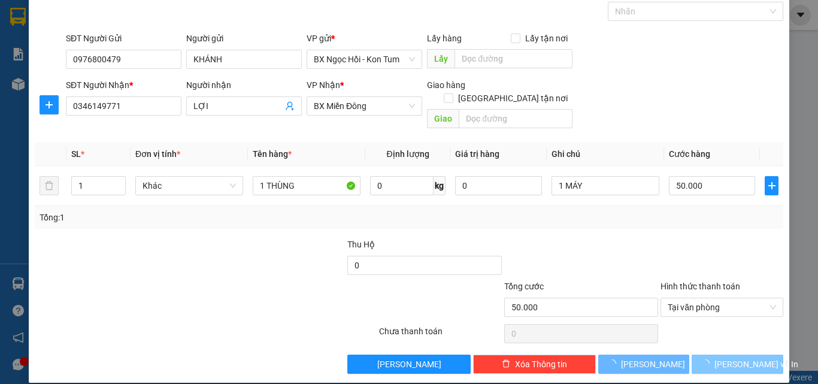 This screenshot has width=818, height=384. I want to click on span: Lấy, so click(441, 59).